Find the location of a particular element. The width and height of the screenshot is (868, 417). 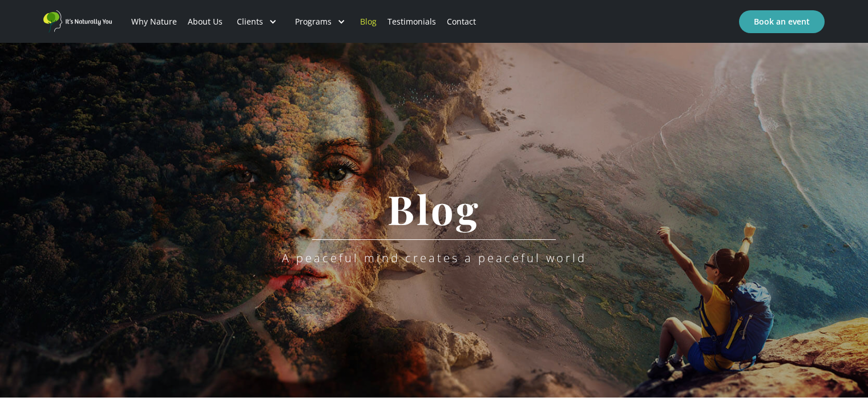

div: A peaceful mind creates a peaceful world is located at coordinates (434, 258).